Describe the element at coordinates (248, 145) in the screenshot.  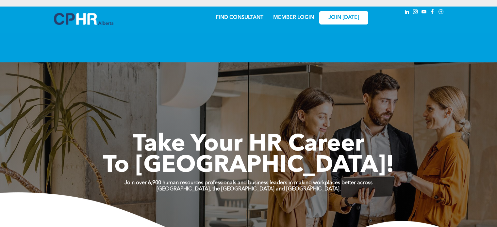
I see `span: Take Your HR Career` at that location.